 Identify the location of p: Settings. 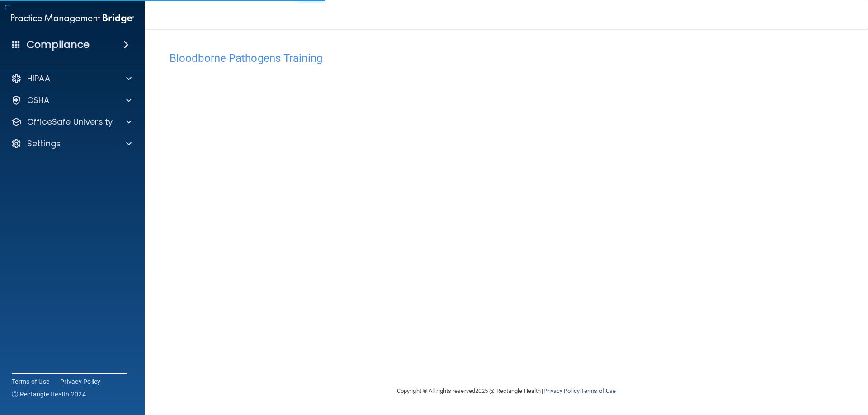
(43, 144).